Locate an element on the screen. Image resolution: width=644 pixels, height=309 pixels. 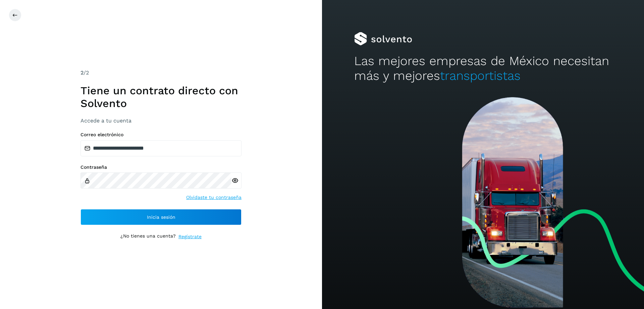
h2: Las mejores empresas de México necesitan más y mejores is located at coordinates (483, 69).